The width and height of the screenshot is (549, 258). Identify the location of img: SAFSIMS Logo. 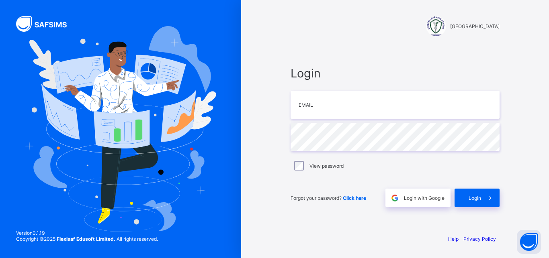
(46, 24).